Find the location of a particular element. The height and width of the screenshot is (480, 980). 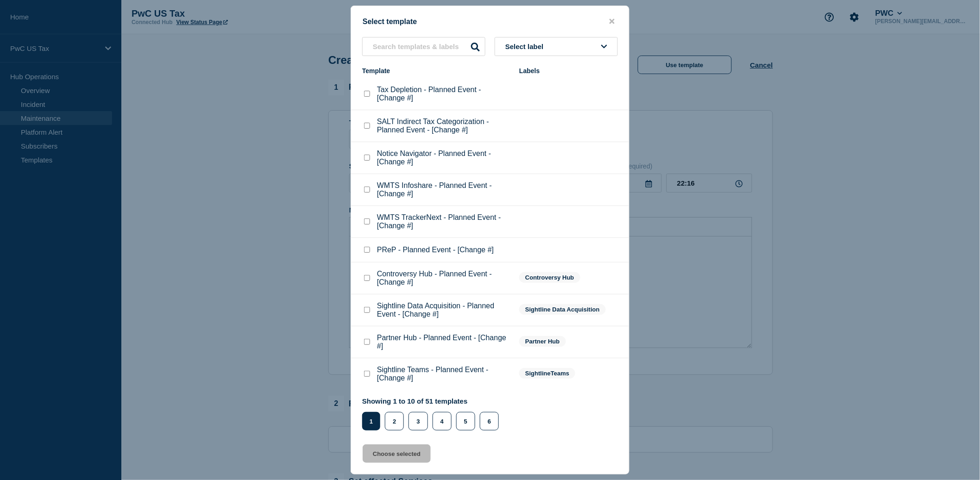

input: Controversy Hub - Planned Event - [Change #] checkbox is located at coordinates (367, 278).